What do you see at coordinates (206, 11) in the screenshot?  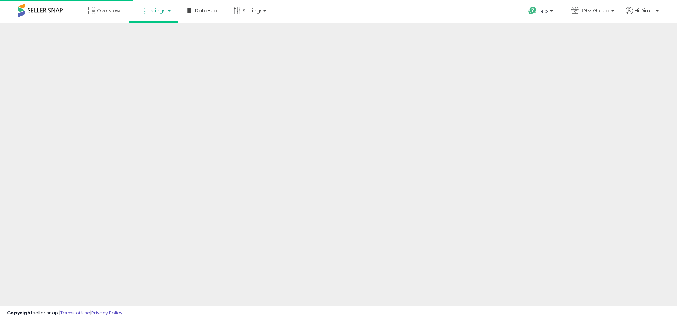 I see `span: DataHub` at bounding box center [206, 11].